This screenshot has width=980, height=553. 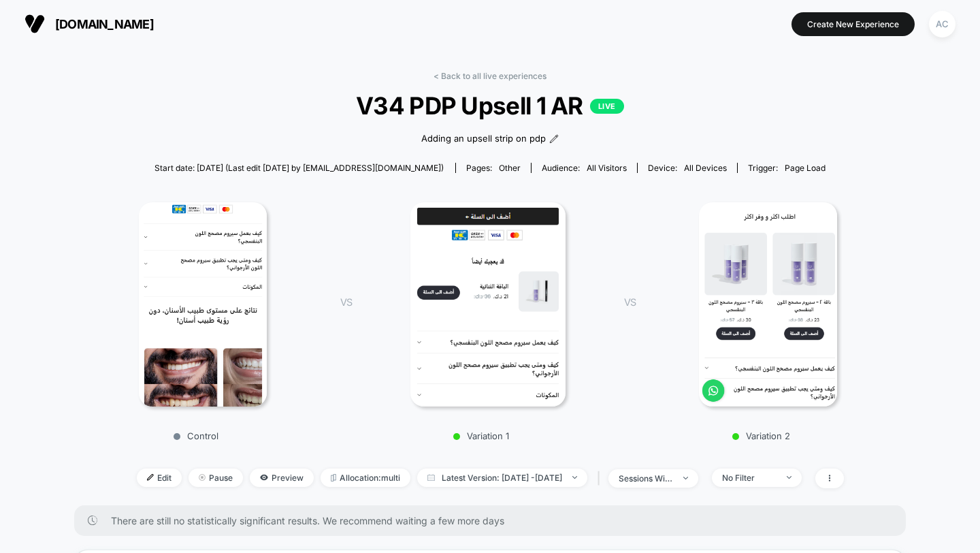 I want to click on div: Pages:, so click(x=494, y=167).